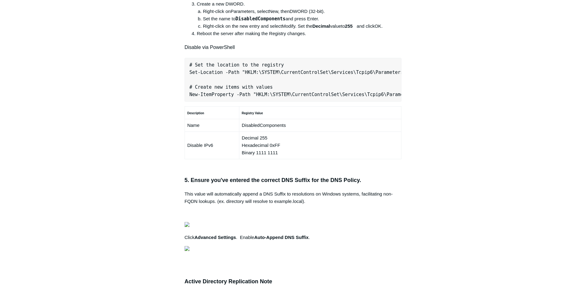 This screenshot has width=586, height=291. Describe the element at coordinates (293, 281) in the screenshot. I see `h3: Active Directory Replication Note` at that location.